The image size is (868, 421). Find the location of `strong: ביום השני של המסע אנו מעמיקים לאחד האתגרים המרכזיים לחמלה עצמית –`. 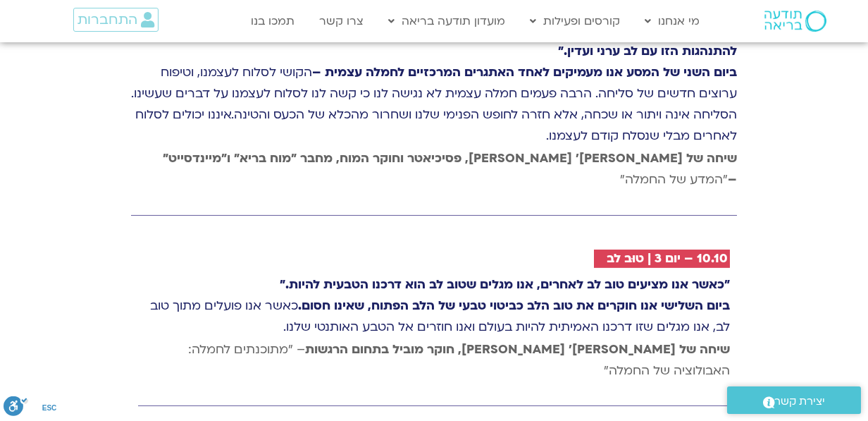

strong: ביום השני של המסע אנו מעמיקים לאחד האתגרים המרכזיים לחמלה עצמית – is located at coordinates (524, 72).